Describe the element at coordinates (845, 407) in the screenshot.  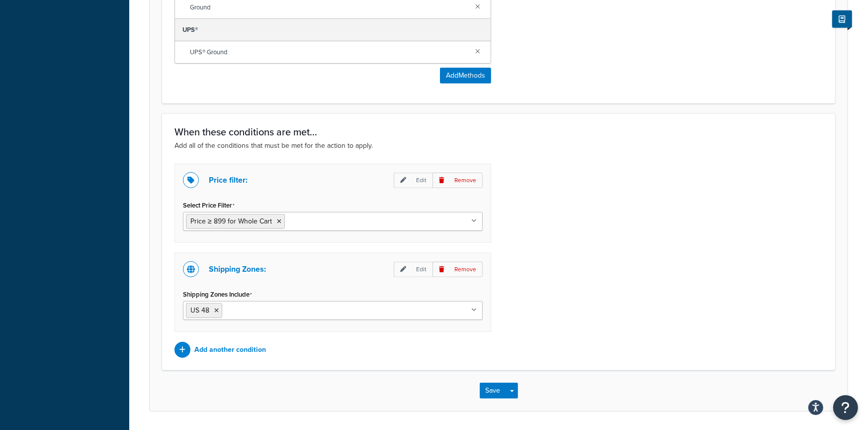
I see `button: Open Resource Center` at that location.